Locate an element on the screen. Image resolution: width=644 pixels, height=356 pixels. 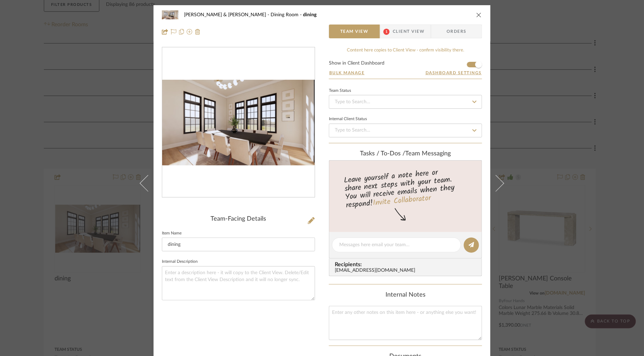
div: Internal Client Status is located at coordinates (348, 119).